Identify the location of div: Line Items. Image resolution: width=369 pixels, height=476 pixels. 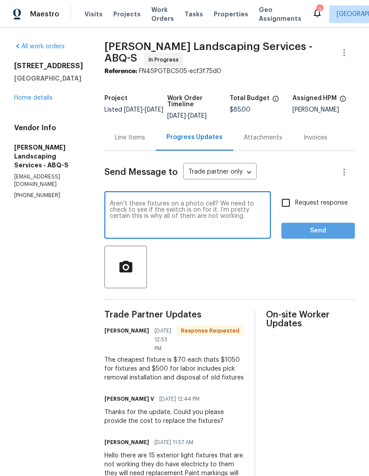
(130, 138).